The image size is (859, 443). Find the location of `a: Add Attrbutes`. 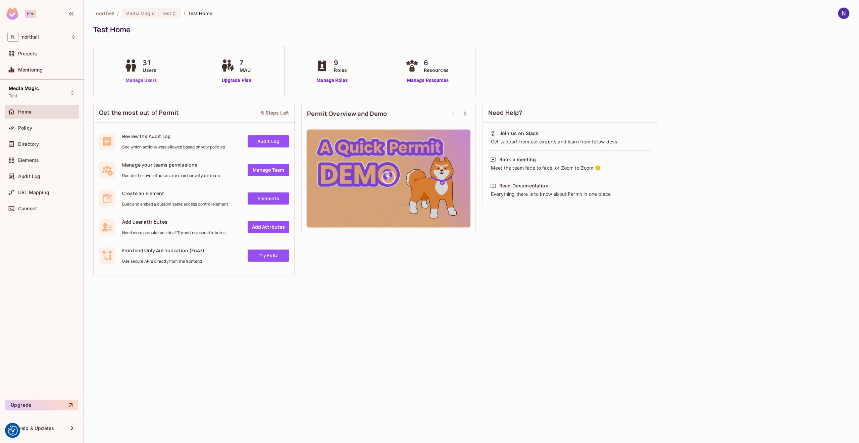

a: Add Attrbutes is located at coordinates (269, 227).